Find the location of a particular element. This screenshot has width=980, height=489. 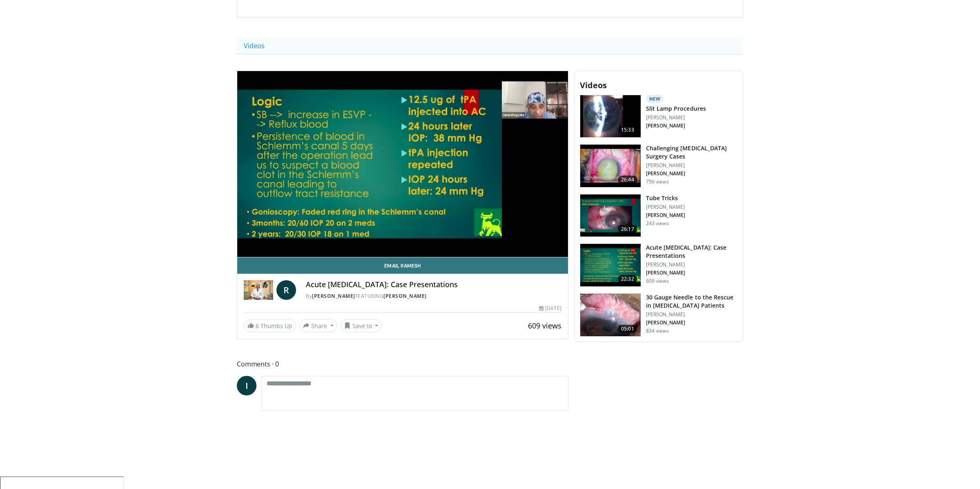

span: 22:32 is located at coordinates (627, 279).